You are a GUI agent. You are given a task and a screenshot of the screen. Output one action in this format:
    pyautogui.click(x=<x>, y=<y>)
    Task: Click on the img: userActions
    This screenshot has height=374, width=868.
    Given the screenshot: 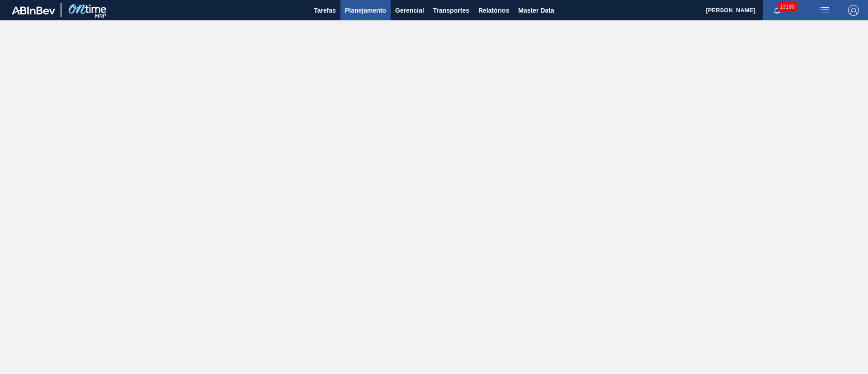 What is the action you would take?
    pyautogui.click(x=825, y=11)
    